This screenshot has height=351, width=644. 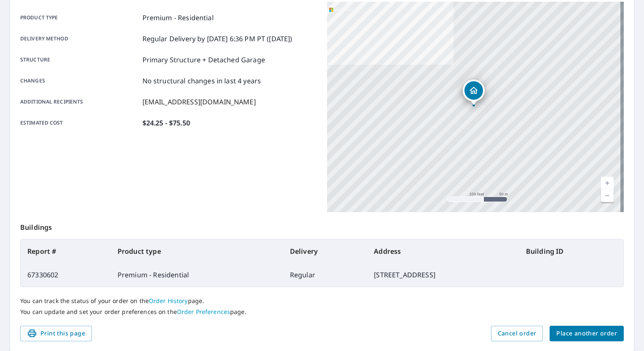 I want to click on th: Address, so click(x=443, y=251).